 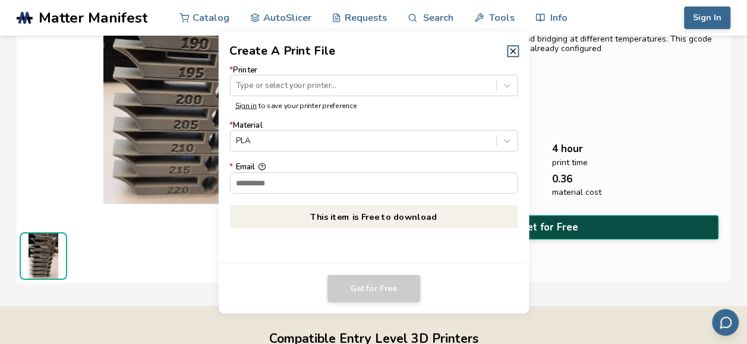 What do you see at coordinates (262, 166) in the screenshot?
I see `button: *Email` at bounding box center [262, 166].